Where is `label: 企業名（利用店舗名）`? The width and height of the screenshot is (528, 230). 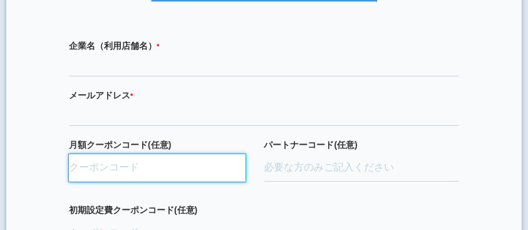
label: 企業名（利用店舗名） is located at coordinates (264, 46).